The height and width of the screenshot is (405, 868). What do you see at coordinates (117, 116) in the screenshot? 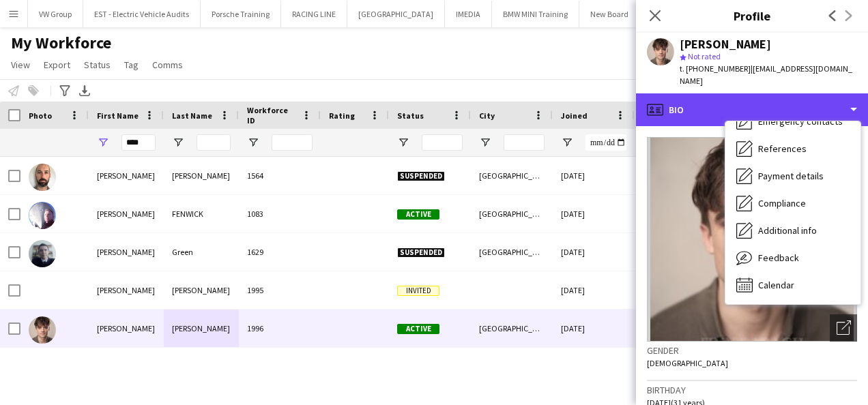
I see `span: First Name` at bounding box center [117, 116].